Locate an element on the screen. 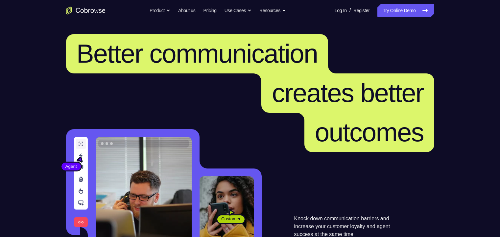 The height and width of the screenshot is (237, 500). a: About us is located at coordinates (187, 11).